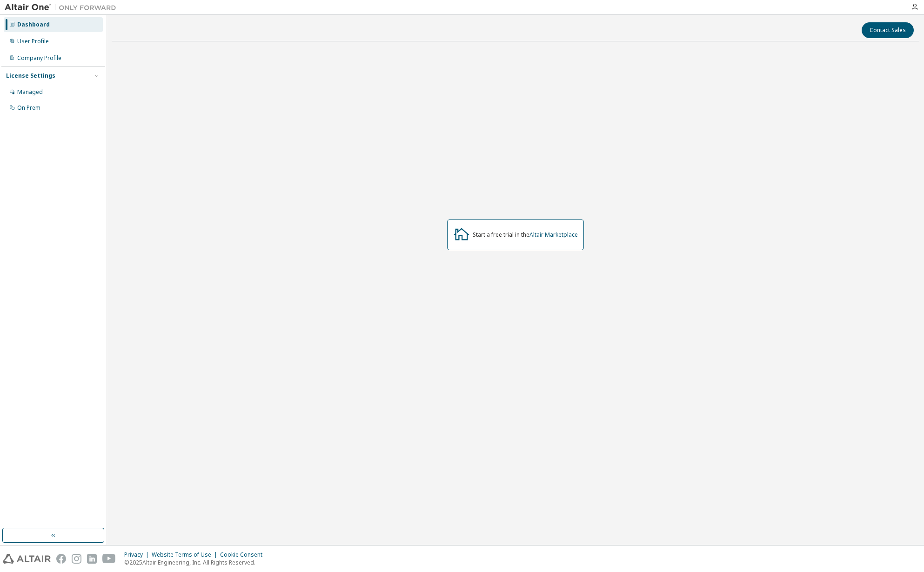  Describe the element at coordinates (34, 25) in the screenshot. I see `div: Dashboard` at that location.